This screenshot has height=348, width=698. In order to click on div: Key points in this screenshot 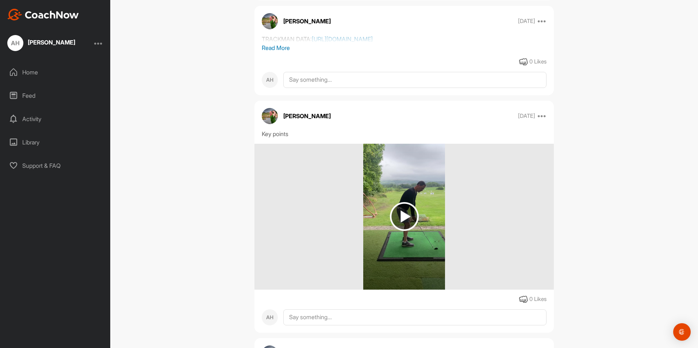, I will do `click(404, 134)`.